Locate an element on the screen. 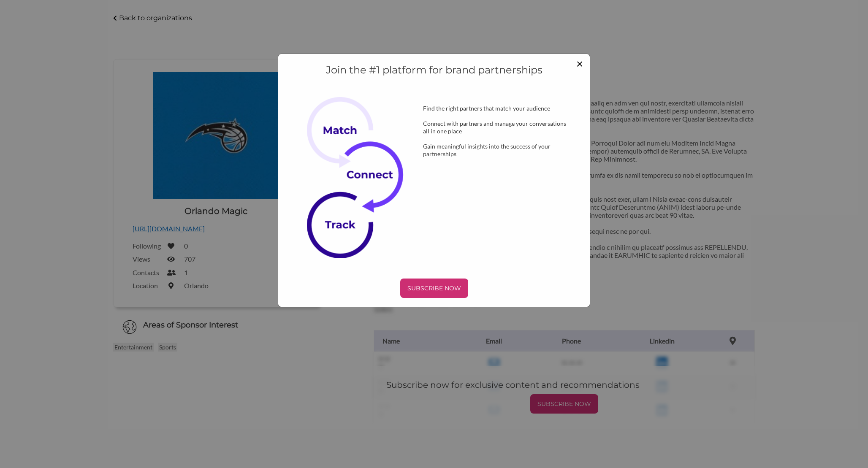  div: Find the right partners that match your audience is located at coordinates (495, 109).